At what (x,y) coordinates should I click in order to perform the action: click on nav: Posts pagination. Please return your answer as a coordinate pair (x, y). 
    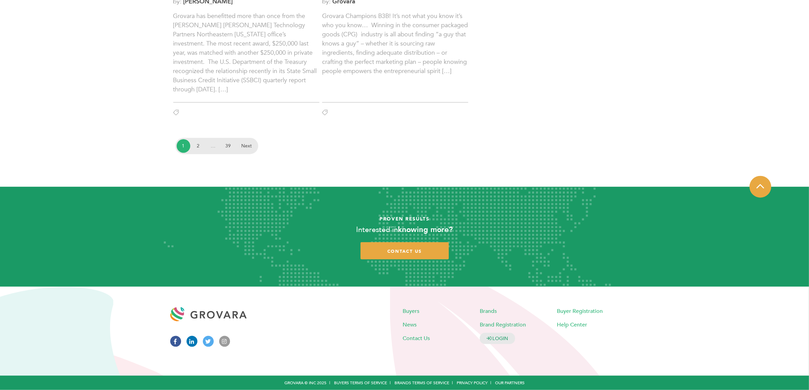
    Looking at the image, I should click on (217, 146).